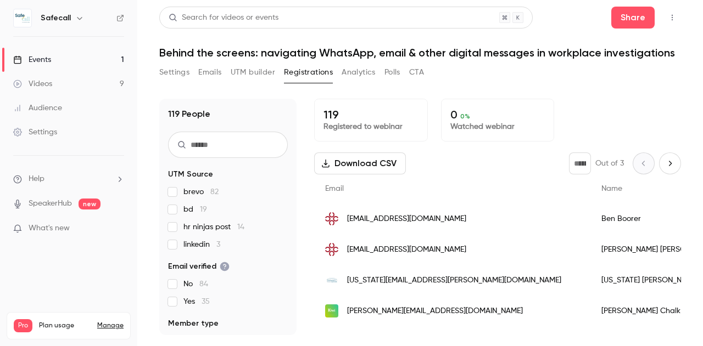  What do you see at coordinates (420, 53) in the screenshot?
I see `h1: Behind the screens: navigating WhatsApp, email & other digital messages in workplace investigations` at bounding box center [420, 53].